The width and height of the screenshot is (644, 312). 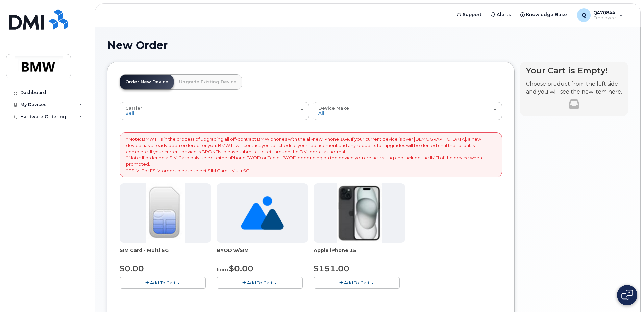 What do you see at coordinates (130, 114) in the screenshot?
I see `span: Bell` at bounding box center [130, 114].